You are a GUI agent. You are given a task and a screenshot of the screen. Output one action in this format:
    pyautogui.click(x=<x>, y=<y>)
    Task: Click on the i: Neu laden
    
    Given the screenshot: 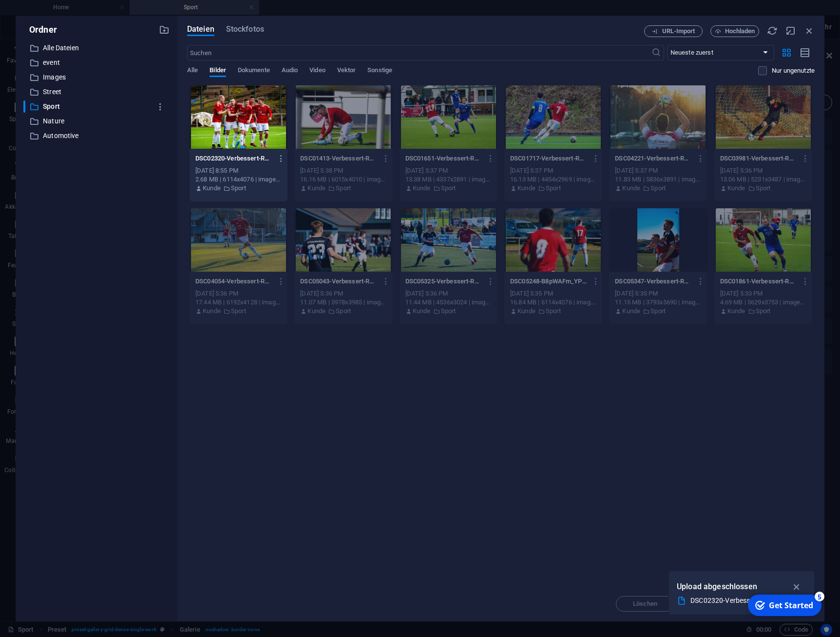 What is the action you would take?
    pyautogui.click(x=773, y=30)
    